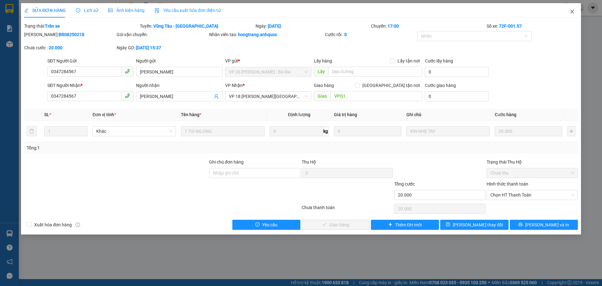 This screenshot has height=286, width=602. I want to click on span: Tên hàng, so click(191, 114).